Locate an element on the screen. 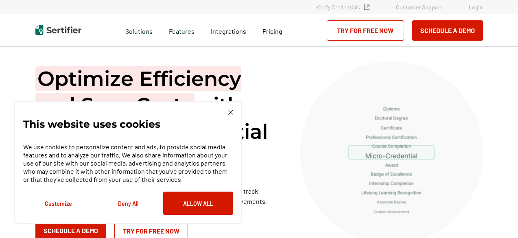  a: Verify Credentials is located at coordinates (343, 7).